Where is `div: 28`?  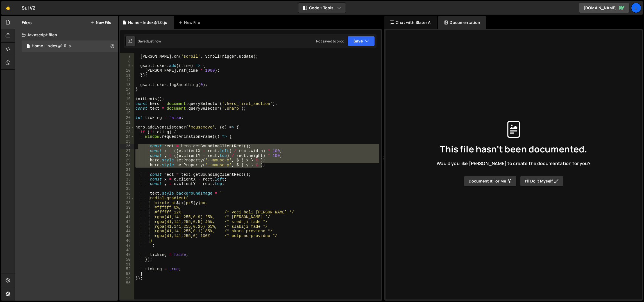
div: 28 is located at coordinates (127, 156).